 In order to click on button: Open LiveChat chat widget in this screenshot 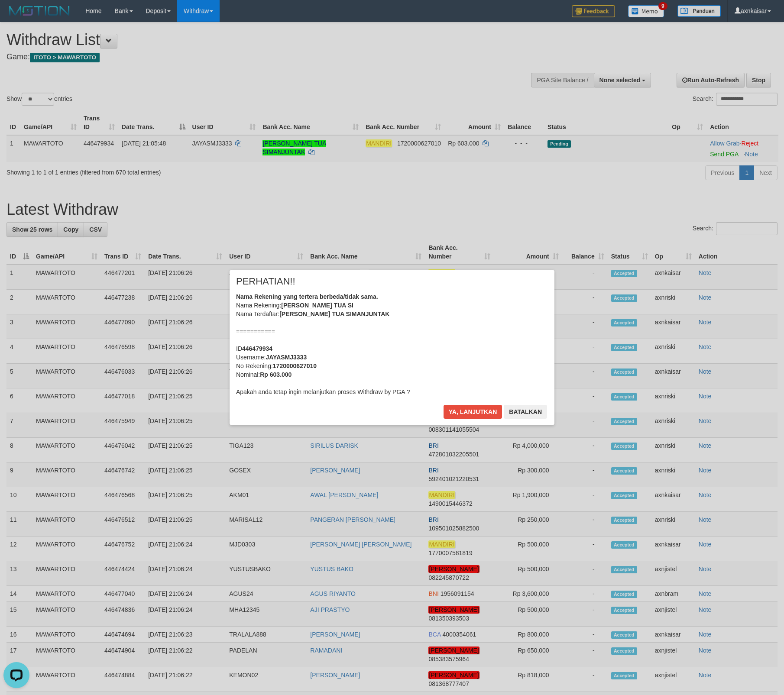, I will do `click(17, 17)`.